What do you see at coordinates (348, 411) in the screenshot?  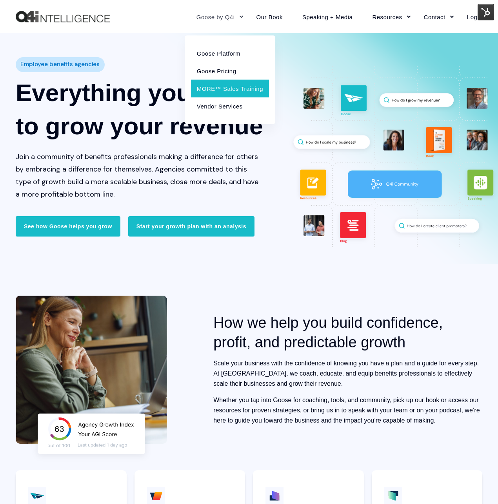 I see `p: Whether you tap into Goose for coaching, tools, and community, pick up our book or access our res...` at bounding box center [348, 411].